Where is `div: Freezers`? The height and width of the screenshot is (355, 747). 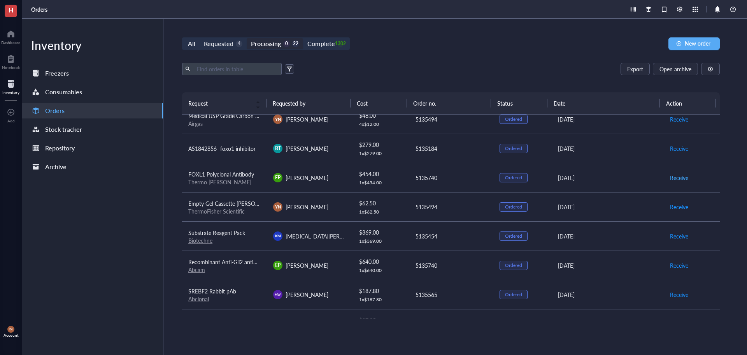 div: Freezers is located at coordinates (57, 73).